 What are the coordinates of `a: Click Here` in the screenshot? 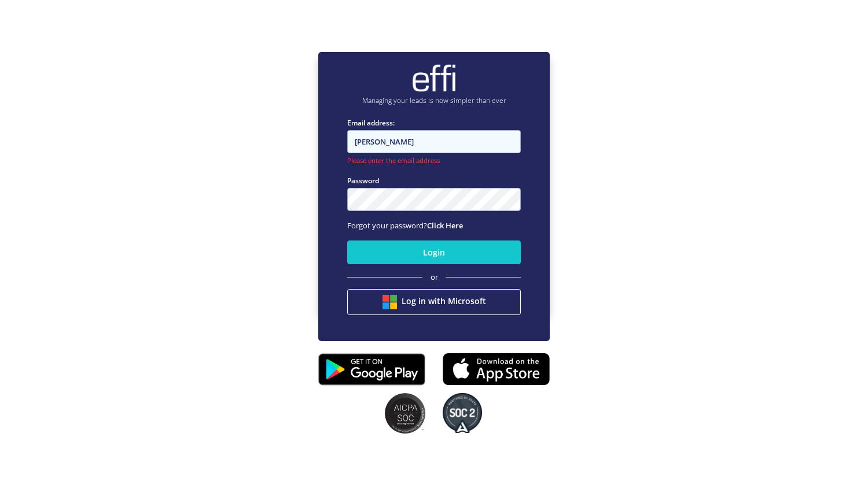 It's located at (445, 225).